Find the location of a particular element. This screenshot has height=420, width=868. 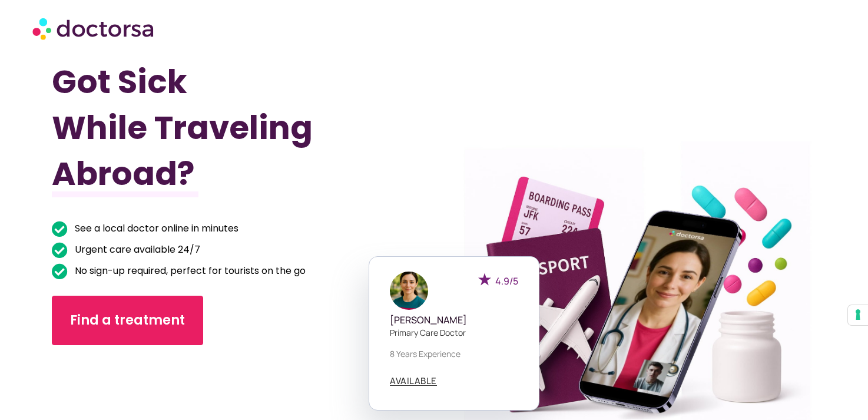

span: See a local doctor online in minutes is located at coordinates (155, 228).